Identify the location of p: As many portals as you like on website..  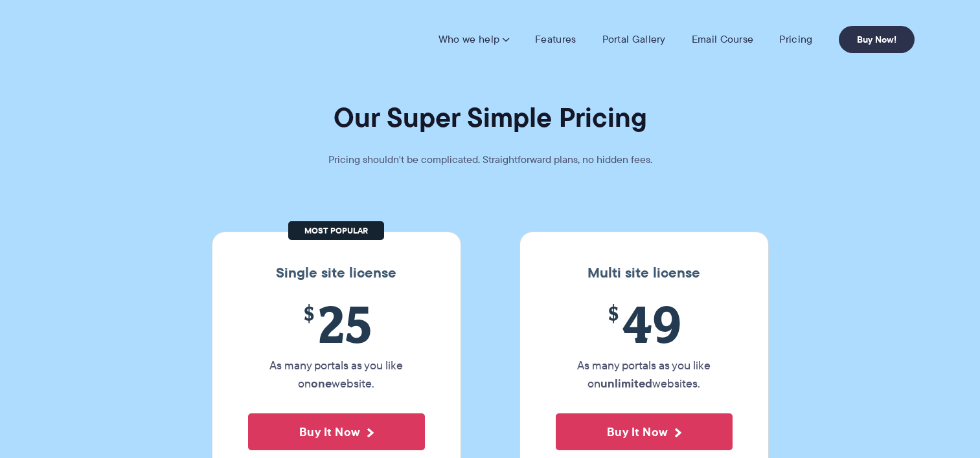
(336, 375).